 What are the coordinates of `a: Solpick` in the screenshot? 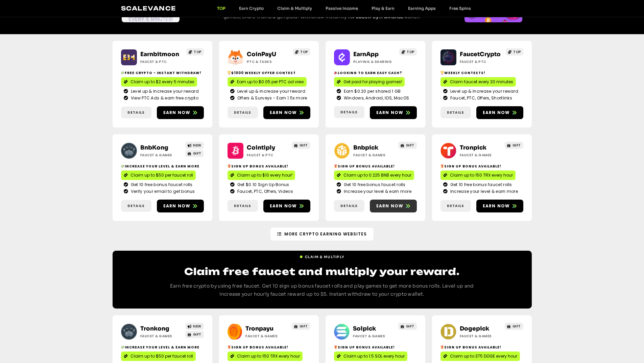 It's located at (365, 328).